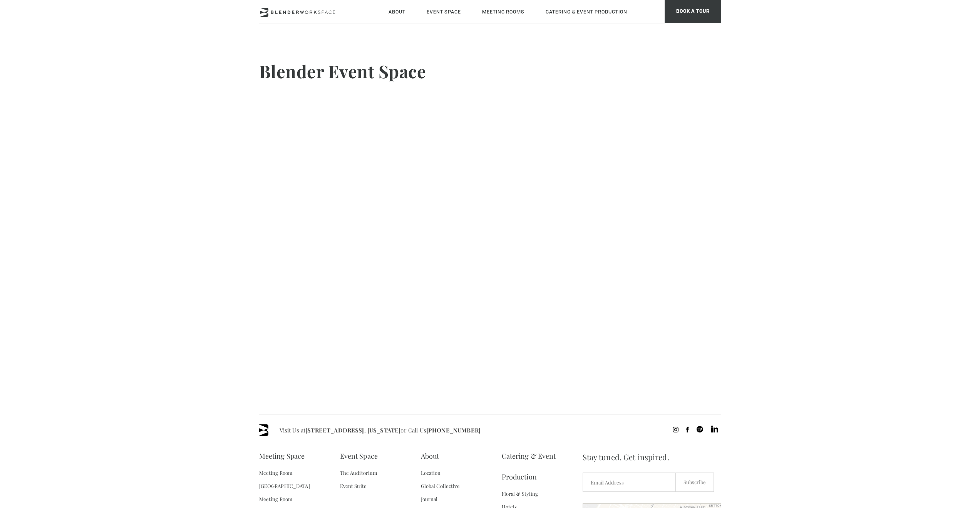  I want to click on a: Event Space, so click(359, 455).